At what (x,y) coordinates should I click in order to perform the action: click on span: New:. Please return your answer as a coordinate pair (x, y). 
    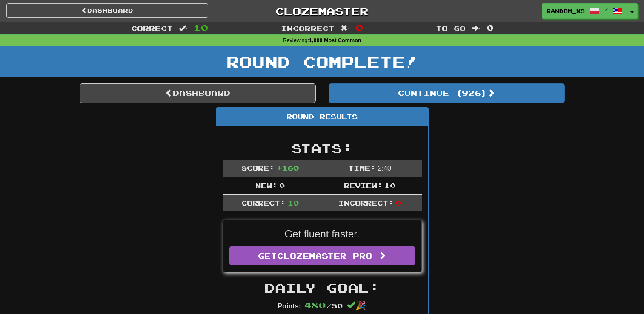
    Looking at the image, I should click on (266, 185).